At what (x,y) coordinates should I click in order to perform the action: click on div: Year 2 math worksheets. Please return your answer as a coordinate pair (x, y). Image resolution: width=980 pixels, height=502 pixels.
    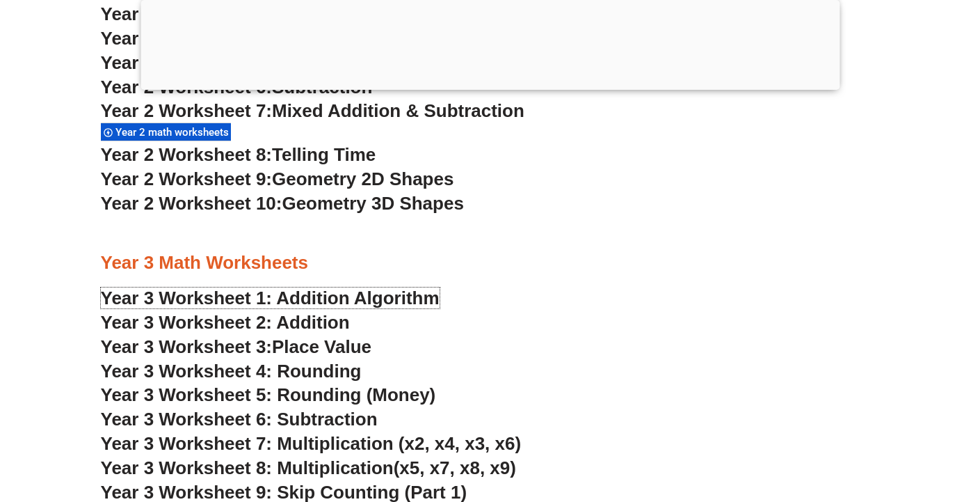
    Looking at the image, I should click on (166, 132).